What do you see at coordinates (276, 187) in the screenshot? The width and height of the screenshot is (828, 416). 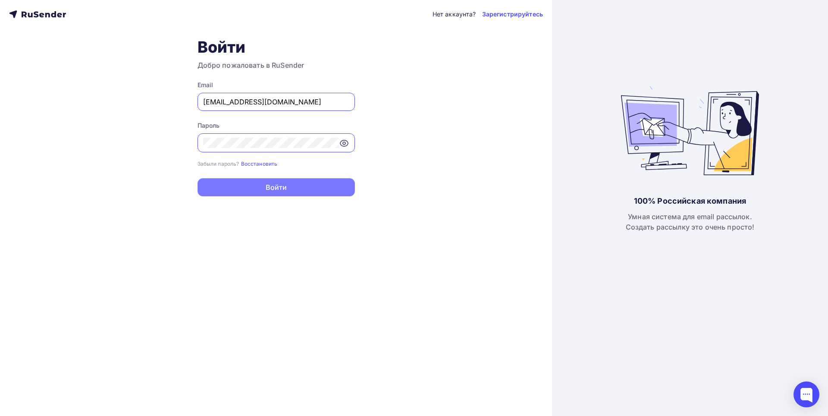 I see `button: Войти` at bounding box center [276, 187].